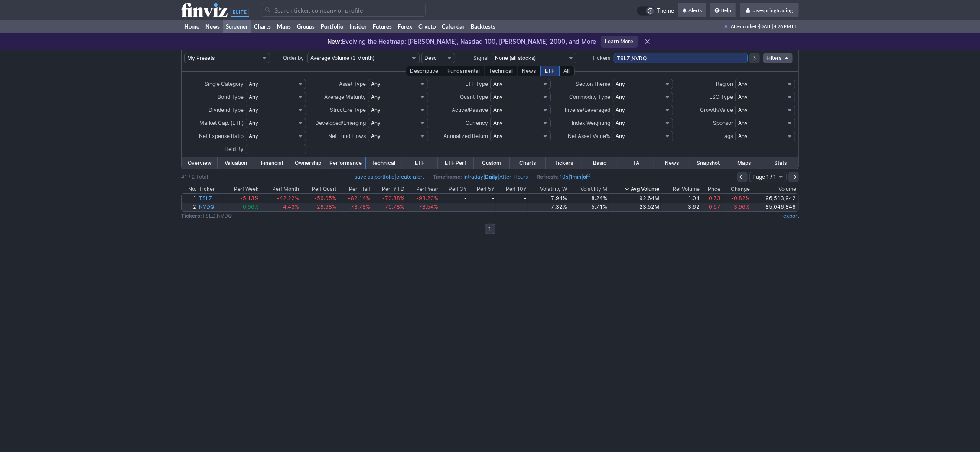  I want to click on span: -0.82%, so click(741, 198).